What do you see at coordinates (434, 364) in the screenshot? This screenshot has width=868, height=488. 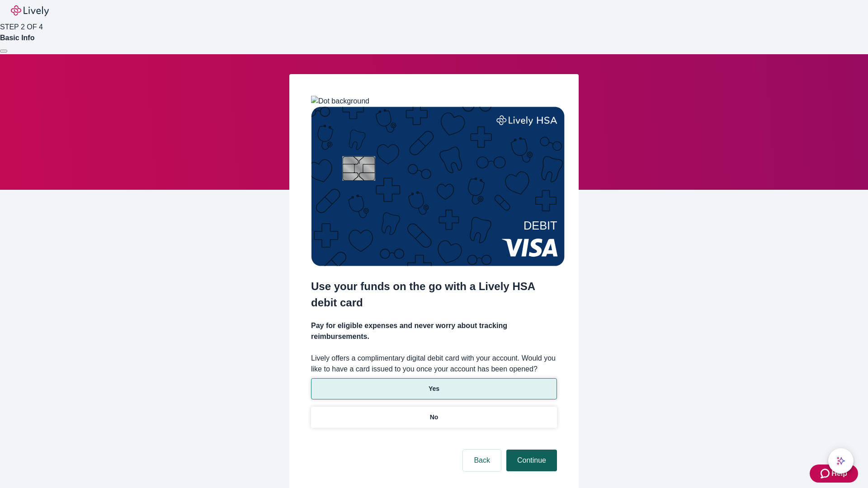 I see `label: Lively offers a complimentary digital debit card with your account. Would you like to have a card...` at bounding box center [434, 364].